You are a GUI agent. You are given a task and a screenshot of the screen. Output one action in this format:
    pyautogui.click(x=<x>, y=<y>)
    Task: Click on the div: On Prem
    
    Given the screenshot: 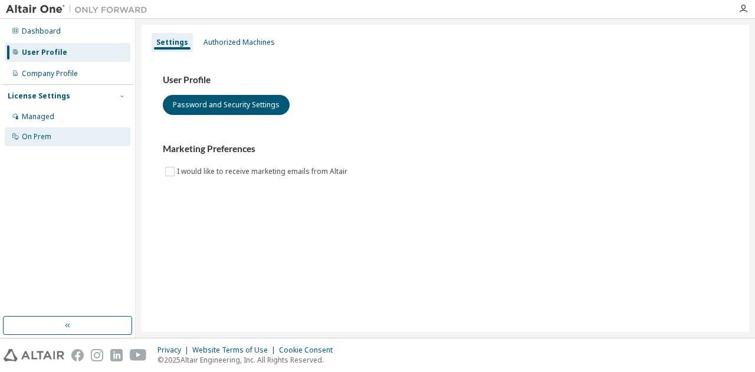 What is the action you would take?
    pyautogui.click(x=37, y=137)
    